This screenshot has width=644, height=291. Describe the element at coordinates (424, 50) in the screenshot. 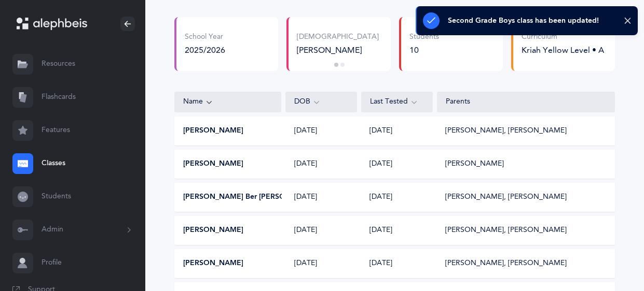

I see `div: 10` at that location.